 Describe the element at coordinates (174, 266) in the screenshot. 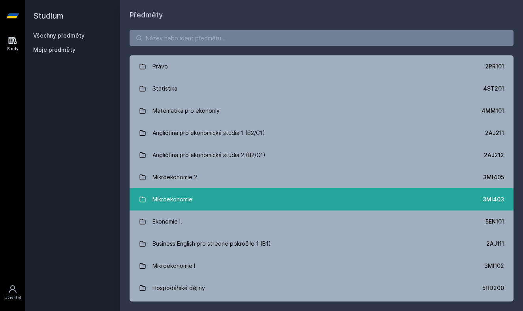

I see `div: Mikroekonomie I` at that location.